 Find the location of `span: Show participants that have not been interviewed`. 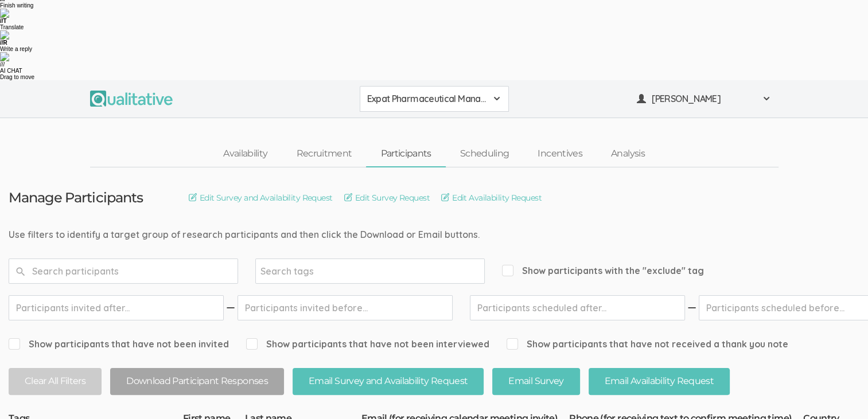

span: Show participants that have not been interviewed is located at coordinates (368, 344).